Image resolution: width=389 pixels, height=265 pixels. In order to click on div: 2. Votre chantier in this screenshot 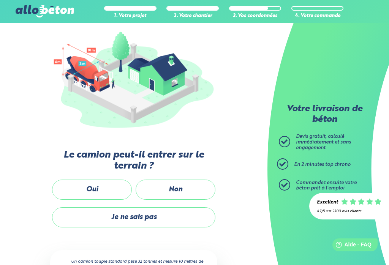, I will do `click(192, 16)`.